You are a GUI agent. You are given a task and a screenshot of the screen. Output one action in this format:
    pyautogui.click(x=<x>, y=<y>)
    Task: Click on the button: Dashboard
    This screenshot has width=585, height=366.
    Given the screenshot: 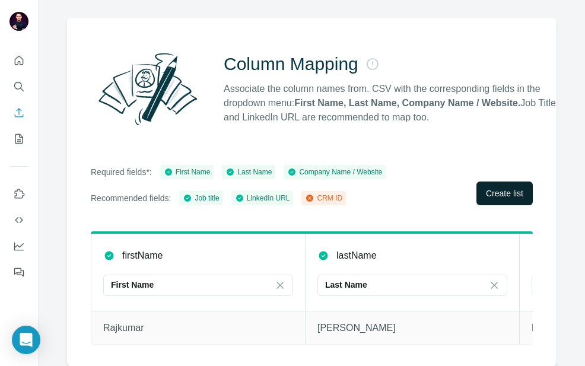 What is the action you would take?
    pyautogui.click(x=19, y=246)
    